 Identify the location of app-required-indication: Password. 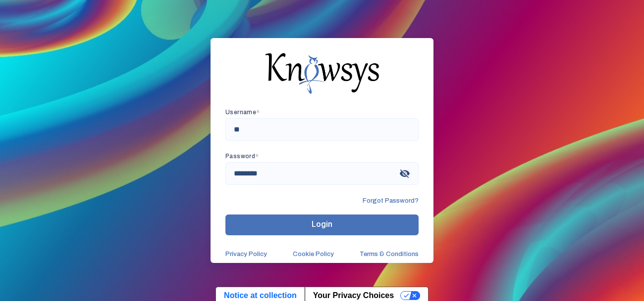
(242, 157).